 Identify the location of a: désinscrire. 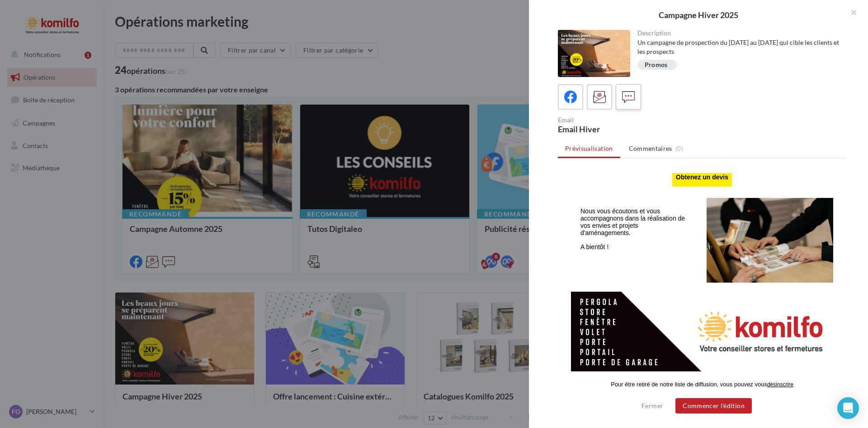
(223, 211).